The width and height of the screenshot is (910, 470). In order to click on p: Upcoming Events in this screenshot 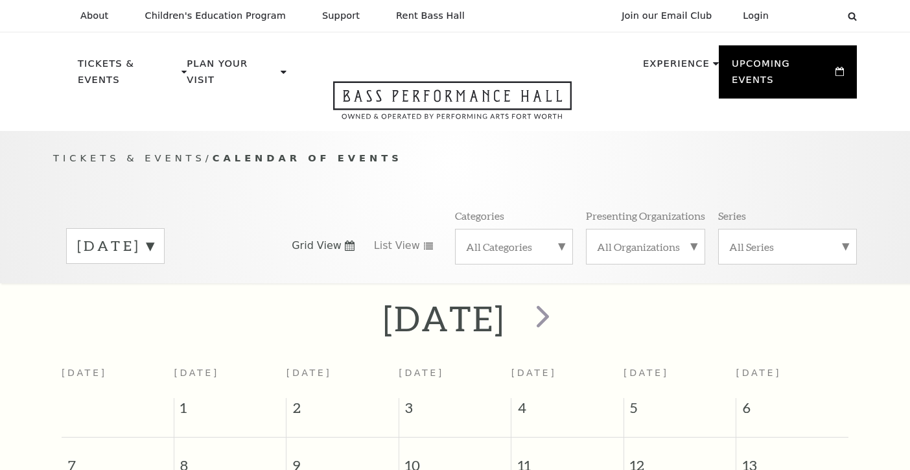, I will do `click(782, 75)`.